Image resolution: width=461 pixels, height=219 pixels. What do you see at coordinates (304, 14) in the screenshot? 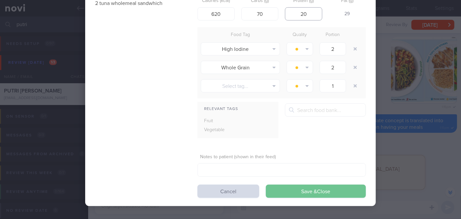
I see `input: 9` at bounding box center [304, 14].